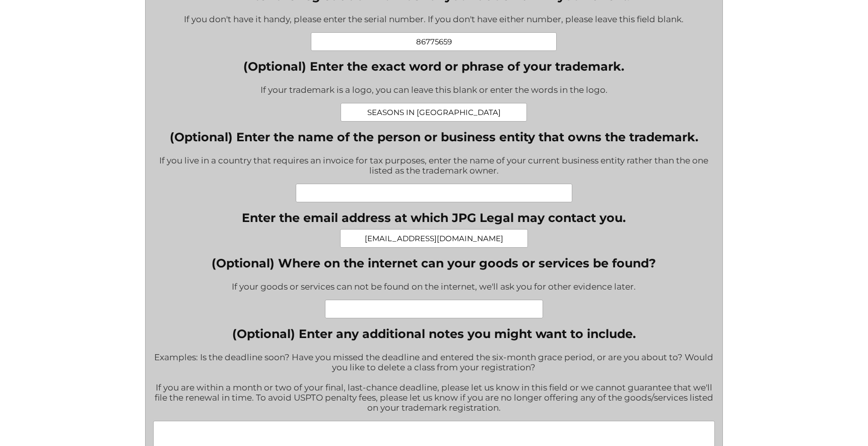  What do you see at coordinates (434, 66) in the screenshot?
I see `label: (Optional) Enter the exact word or phrase of your trademark.` at bounding box center [434, 66].